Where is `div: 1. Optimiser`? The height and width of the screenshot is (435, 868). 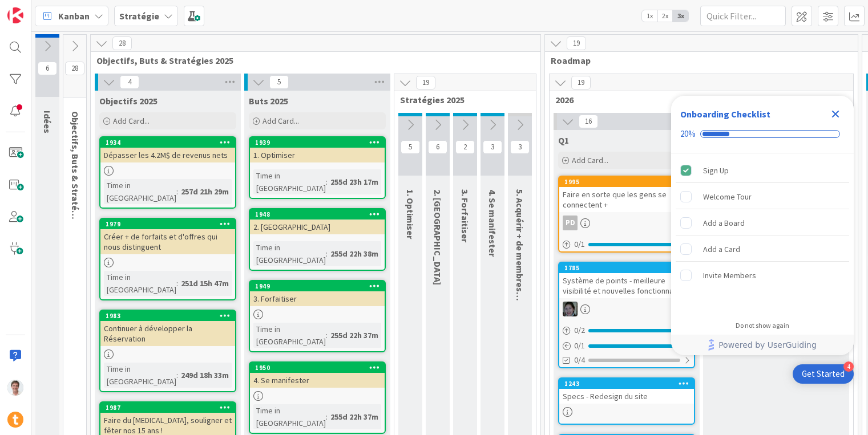
div: 1. Optimiser is located at coordinates (317, 155).